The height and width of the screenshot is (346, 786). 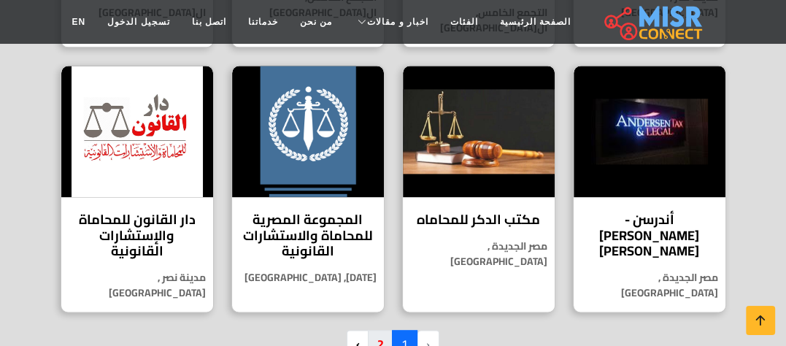 What do you see at coordinates (137, 188) in the screenshot?
I see `a: دار القانون للمحاماة والإستشارات القانونية دار القانون للمحاماة والإستشارات القانونية مدينة نصر ,...` at bounding box center [137, 188].